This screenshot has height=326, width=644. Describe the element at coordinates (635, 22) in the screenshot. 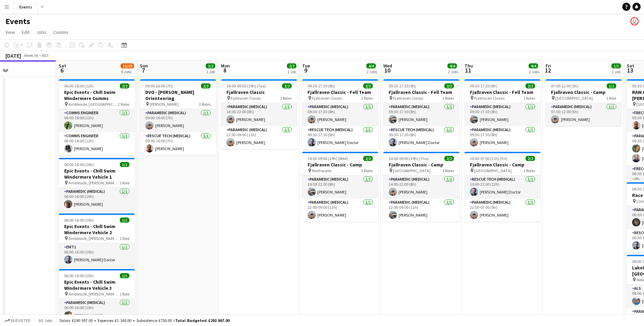

I see `app-user-avatar: Paul Wilmore` at that location.